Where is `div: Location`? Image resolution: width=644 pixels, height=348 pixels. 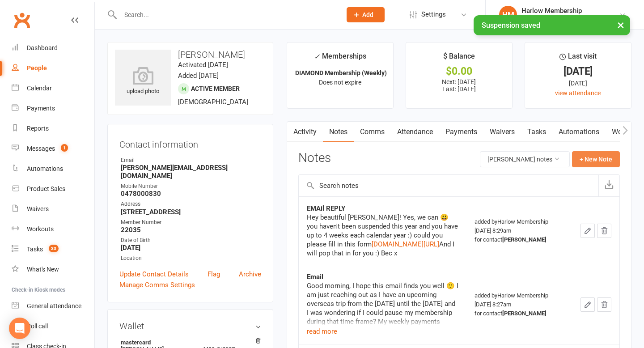 div: Location is located at coordinates (191, 258).